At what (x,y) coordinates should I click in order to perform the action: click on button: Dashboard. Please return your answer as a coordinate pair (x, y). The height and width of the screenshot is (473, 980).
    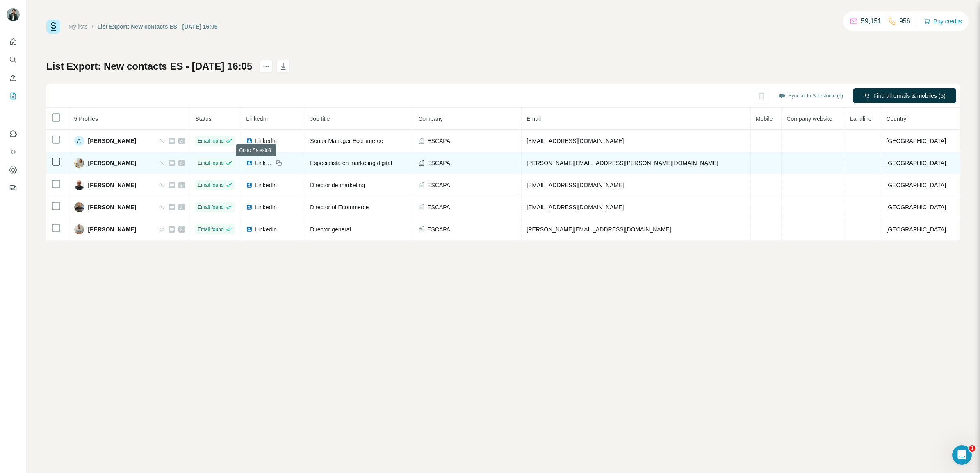
    Looking at the image, I should click on (13, 171).